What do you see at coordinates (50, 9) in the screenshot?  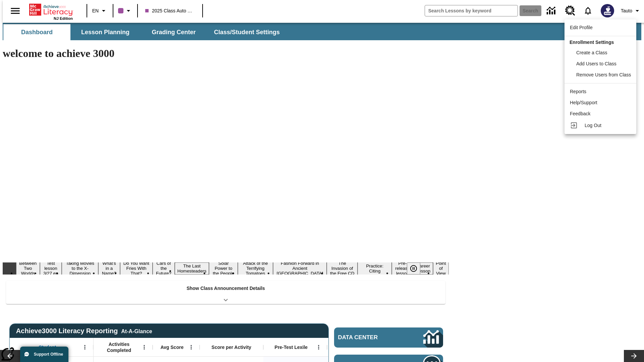 I see `body: Maximum 600 characters Press Escape to exit toolbar Press Alt + F10 to reach toolbar` at bounding box center [50, 9].